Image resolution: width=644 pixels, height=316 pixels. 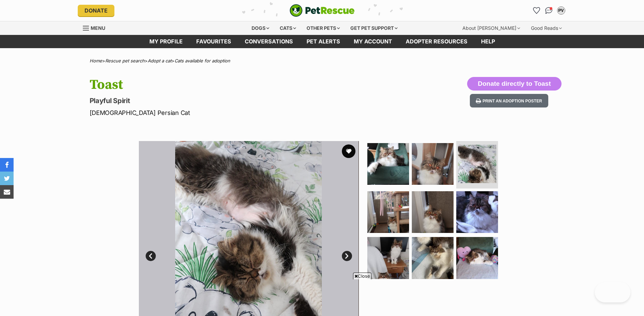 What do you see at coordinates (347, 256) in the screenshot?
I see `a: Next` at bounding box center [347, 256].